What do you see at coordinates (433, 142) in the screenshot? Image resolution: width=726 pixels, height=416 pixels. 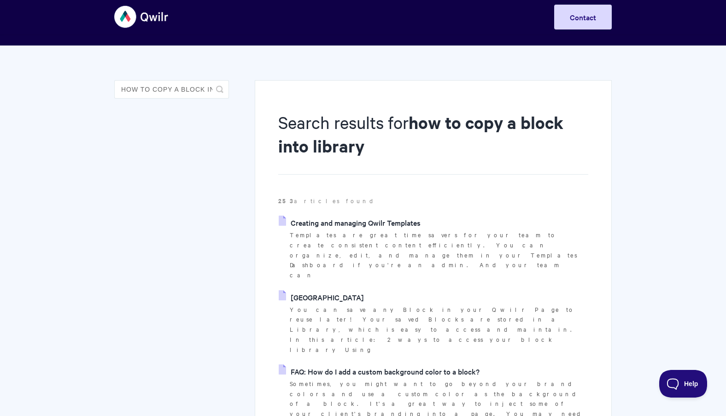 I see `h1: Search results for` at bounding box center [433, 142].